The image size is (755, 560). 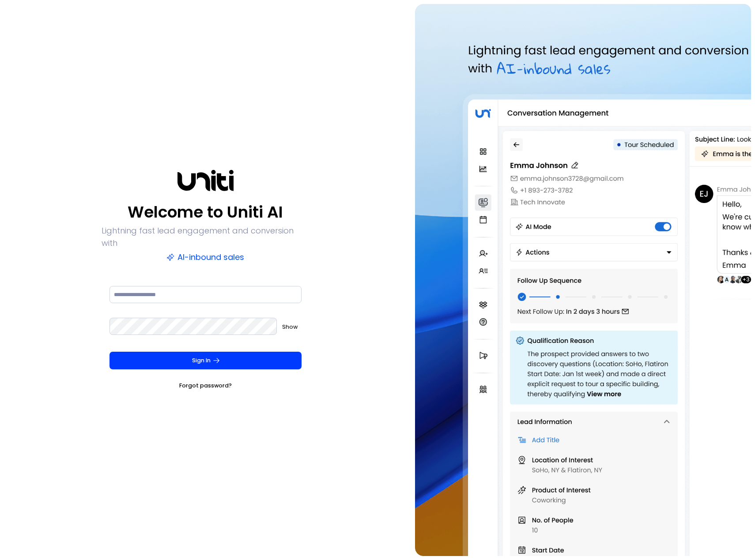 I want to click on p: AI-inbound sales, so click(x=205, y=257).